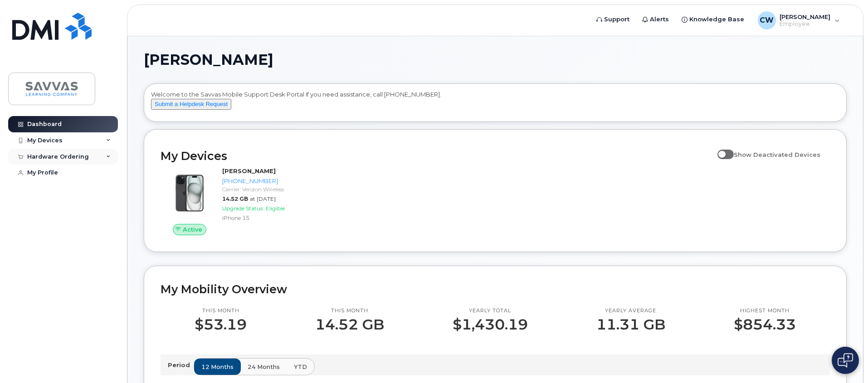 This screenshot has width=868, height=383. I want to click on p: Yearly average, so click(631, 311).